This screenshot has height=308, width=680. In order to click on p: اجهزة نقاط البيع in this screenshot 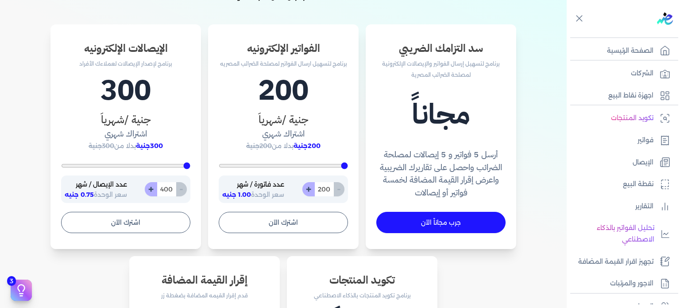, I will do `click(631, 96)`.